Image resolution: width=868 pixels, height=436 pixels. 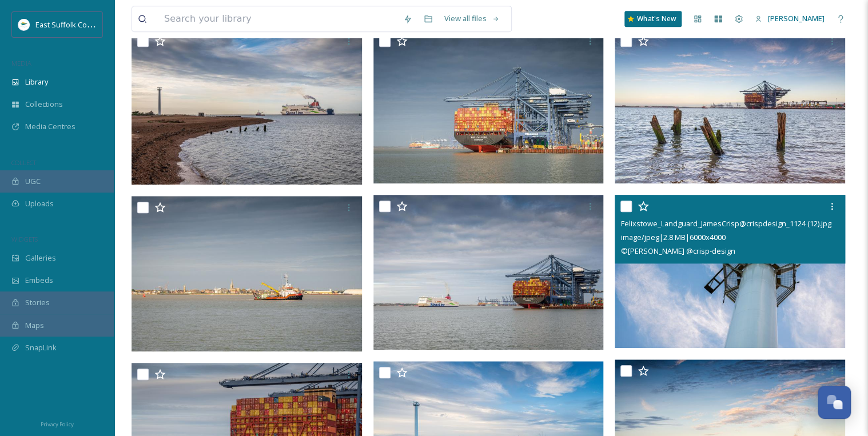 I want to click on span: Felixstowe_Landguard_JamesCrisp@crispdesign_1124 (12).jpg, so click(x=726, y=224).